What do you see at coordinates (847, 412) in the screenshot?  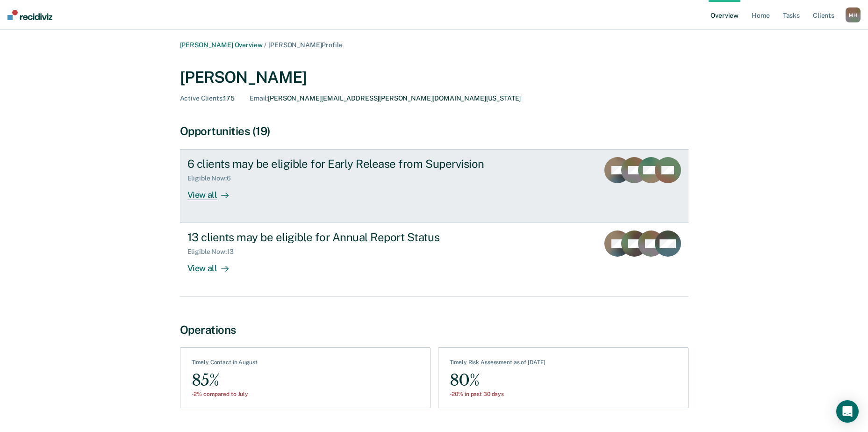 I see `div: Open Intercom Messenger` at bounding box center [847, 412].